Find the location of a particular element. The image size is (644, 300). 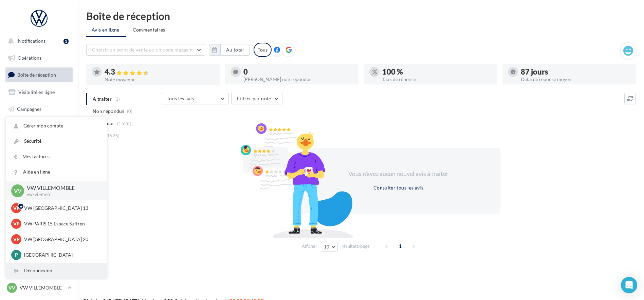

a: Campagnes is located at coordinates (39, 109).